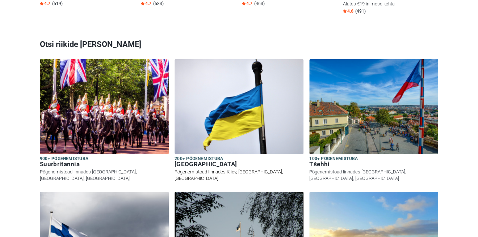 This screenshot has width=478, height=237. Describe the element at coordinates (239, 159) in the screenshot. I see `h5: 200+ Põgenemistuba` at that location.